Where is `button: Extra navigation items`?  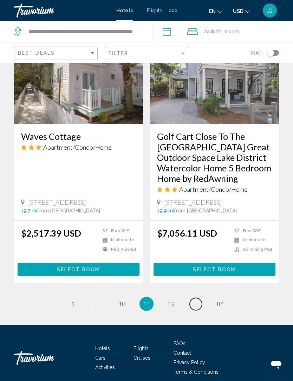 button: Extra navigation items is located at coordinates (173, 11).